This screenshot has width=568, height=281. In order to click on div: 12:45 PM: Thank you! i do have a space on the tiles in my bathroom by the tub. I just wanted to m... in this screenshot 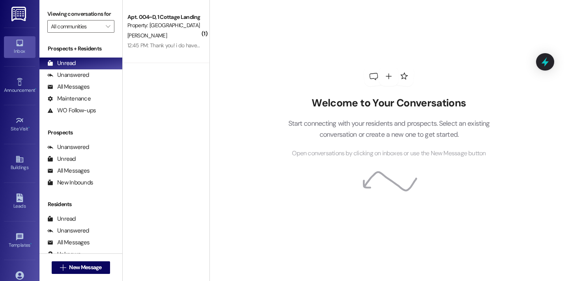, I will do `click(263, 45)`.